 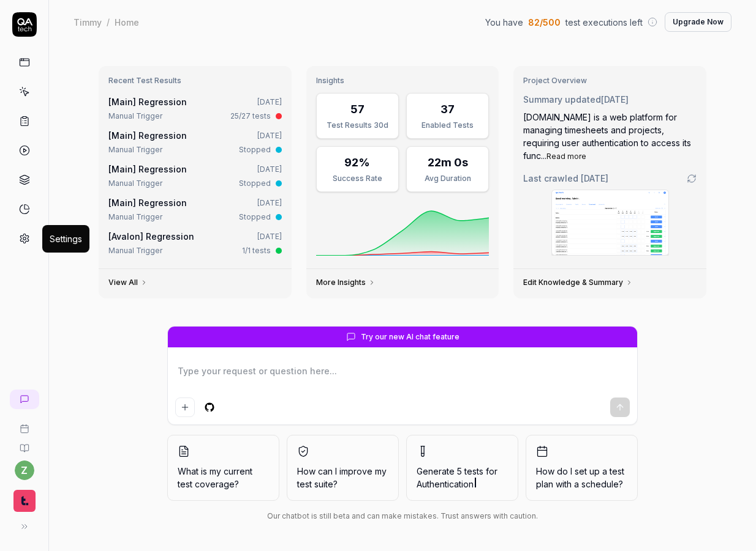 I want to click on div: 22m 0s, so click(x=447, y=162).